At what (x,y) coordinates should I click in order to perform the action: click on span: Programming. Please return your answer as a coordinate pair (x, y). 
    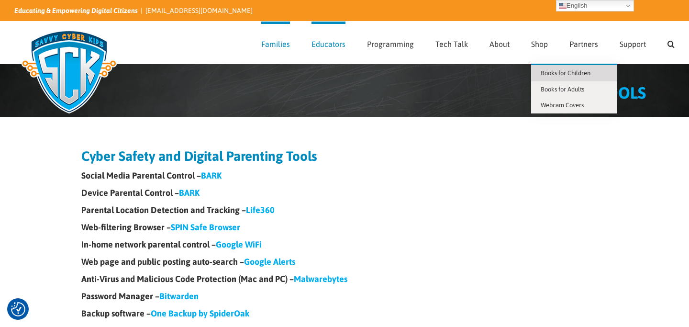
    Looking at the image, I should click on (390, 44).